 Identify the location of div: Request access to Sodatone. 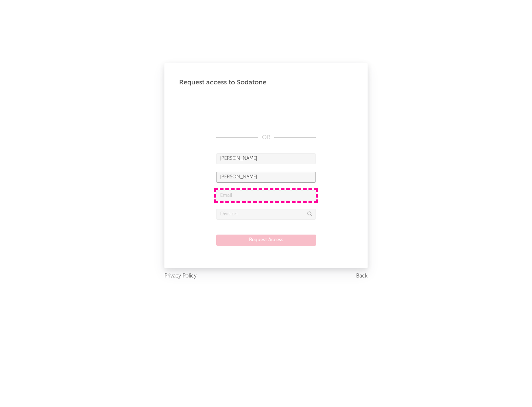
(266, 82).